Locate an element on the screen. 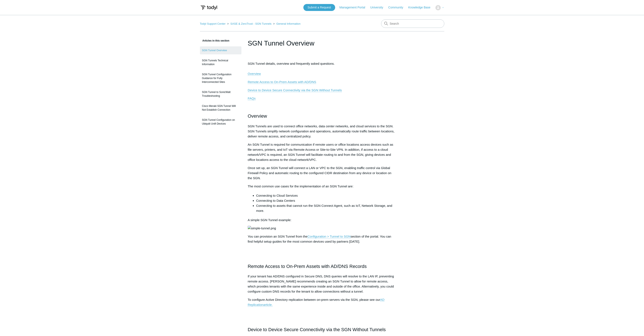  input: Search is located at coordinates (413, 23).